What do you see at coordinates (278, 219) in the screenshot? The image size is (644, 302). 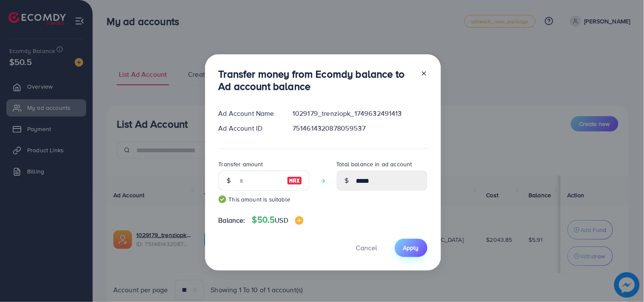 I see `h4: $50.5` at bounding box center [278, 219].